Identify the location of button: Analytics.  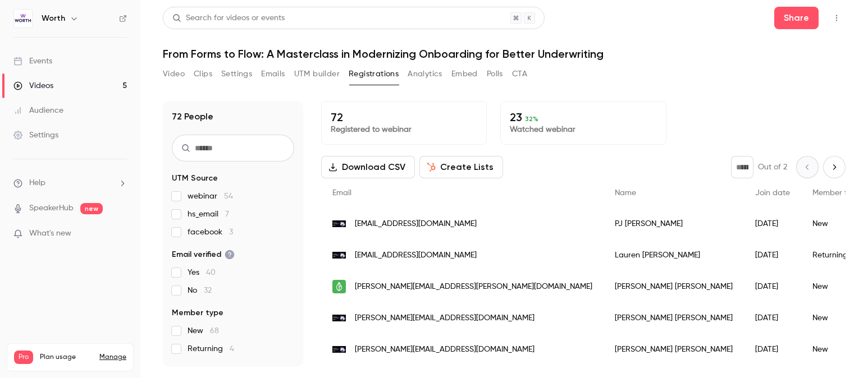
(425, 74).